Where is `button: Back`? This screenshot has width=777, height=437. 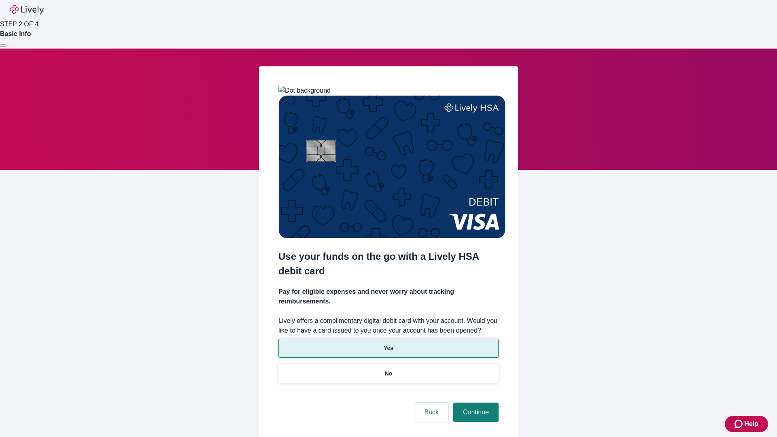
button: Back is located at coordinates (431, 412).